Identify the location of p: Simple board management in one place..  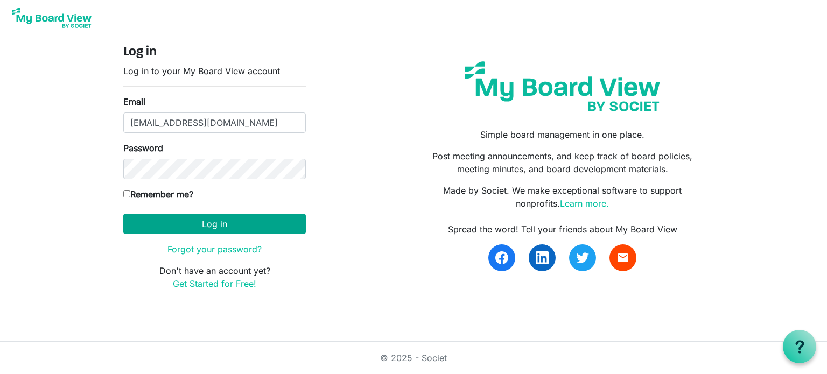
(563, 135).